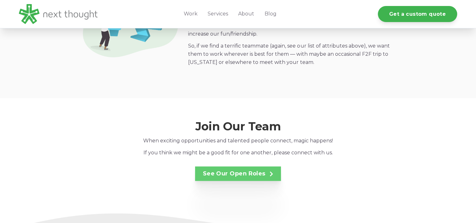  What do you see at coordinates (238, 153) in the screenshot?
I see `p: If you think we might be a good fit for one another, please connect with us.` at bounding box center [238, 153].